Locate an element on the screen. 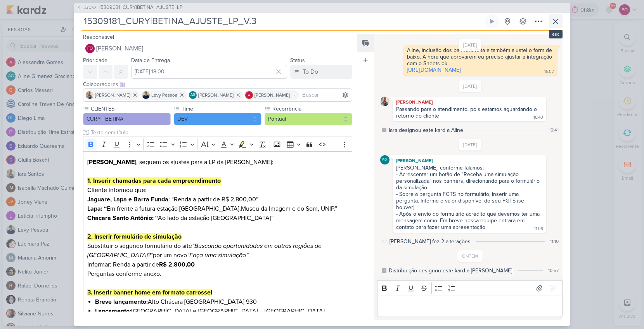 This screenshot has width=644, height=329. strong: Chacara Santo Antônio: “ is located at coordinates (123, 218).